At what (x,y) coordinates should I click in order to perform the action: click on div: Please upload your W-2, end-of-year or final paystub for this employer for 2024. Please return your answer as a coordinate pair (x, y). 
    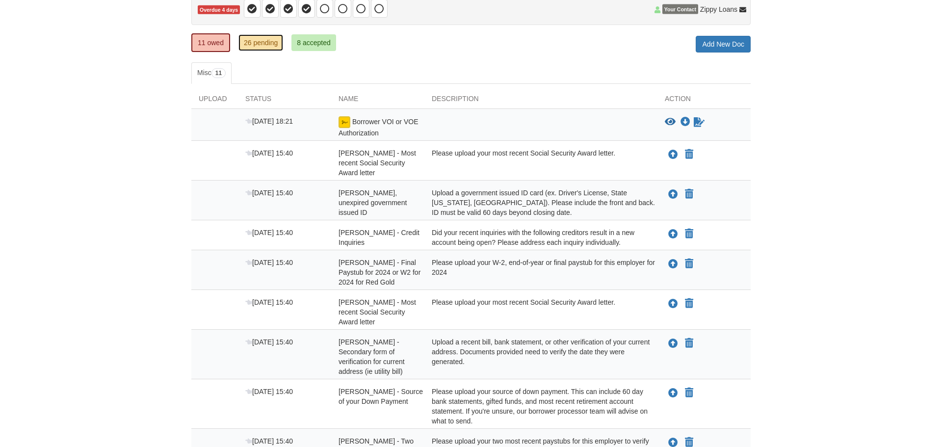
    Looking at the image, I should click on (541, 272).